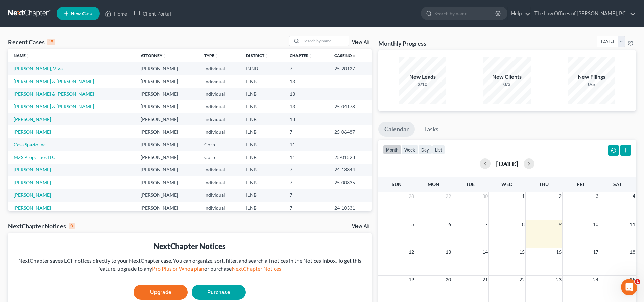 The width and height of the screenshot is (644, 302). What do you see at coordinates (439, 149) in the screenshot?
I see `button: list` at bounding box center [439, 149].